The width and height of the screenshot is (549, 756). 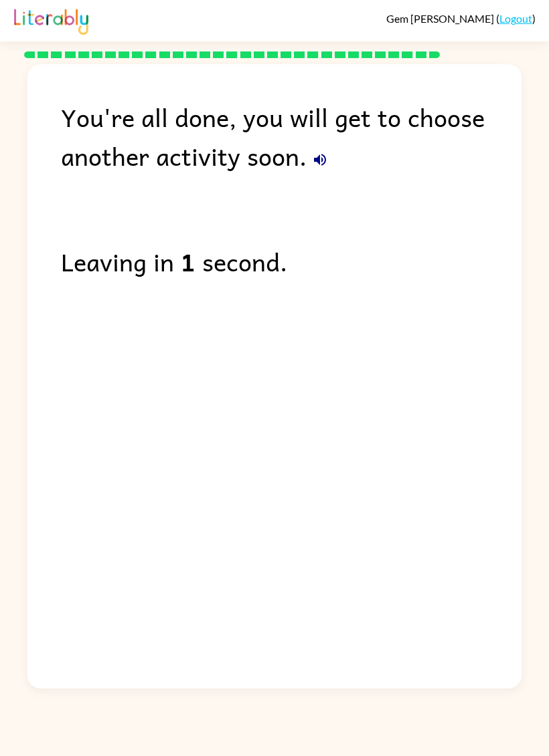 I want to click on img: Literably, so click(x=51, y=20).